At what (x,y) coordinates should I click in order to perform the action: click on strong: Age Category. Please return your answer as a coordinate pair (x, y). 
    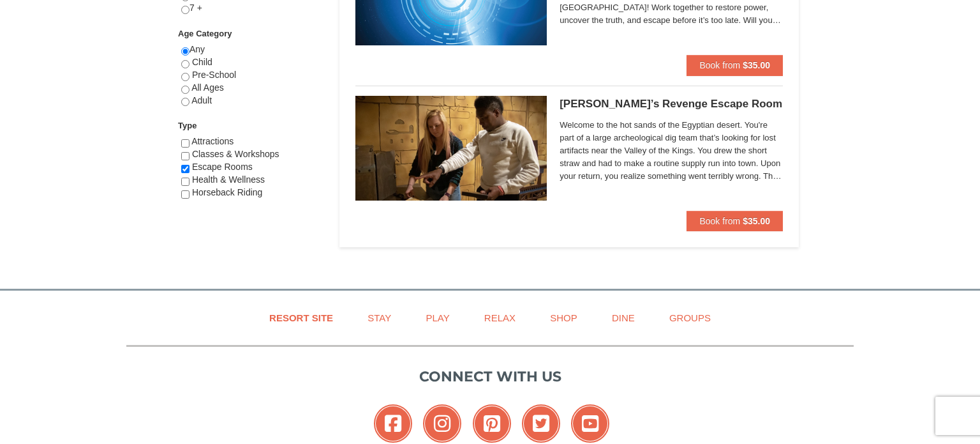
    Looking at the image, I should click on (205, 33).